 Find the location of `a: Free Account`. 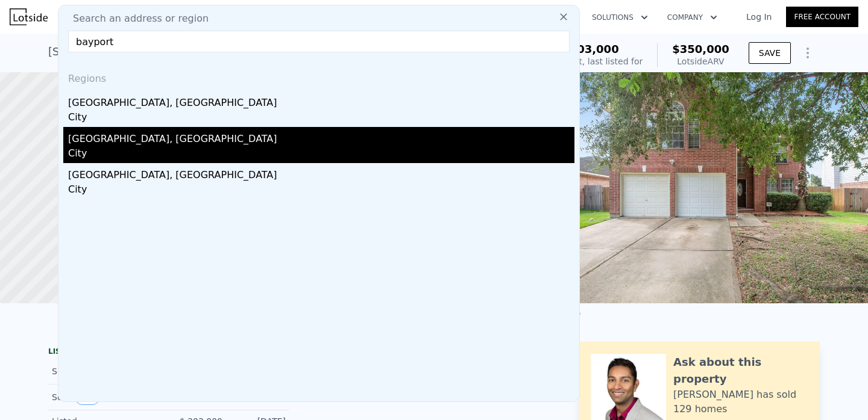

a: Free Account is located at coordinates (822, 17).